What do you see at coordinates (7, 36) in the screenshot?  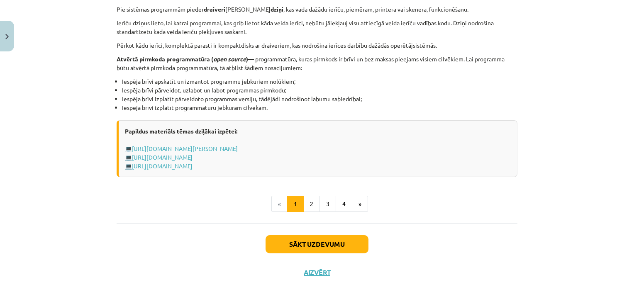 I see `img: icon-close-lesson-0947bae3869378f0d4975bcd49f059093ad1ed9edebbc8119c70593378902aed.svg` at bounding box center [7, 36].